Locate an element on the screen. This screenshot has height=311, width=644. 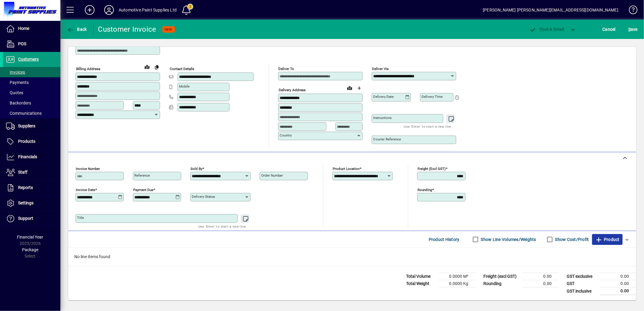
span: Financial Year is located at coordinates (30, 237).